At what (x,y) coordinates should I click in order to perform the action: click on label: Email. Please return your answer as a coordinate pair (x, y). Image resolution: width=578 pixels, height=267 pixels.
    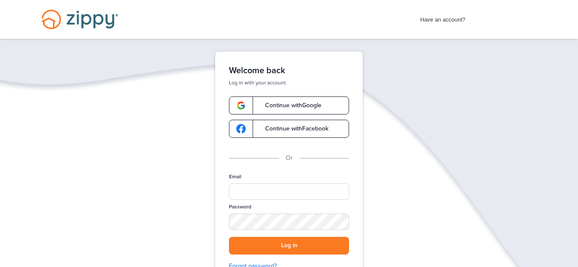
    Looking at the image, I should click on (235, 176).